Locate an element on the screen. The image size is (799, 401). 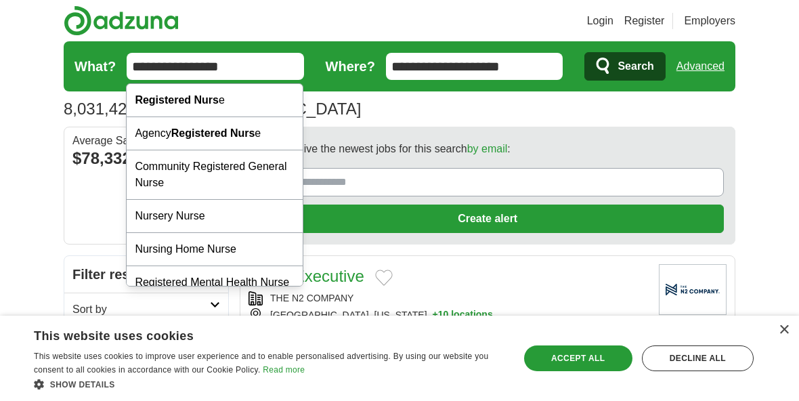
a: Advanced is located at coordinates (700, 66).